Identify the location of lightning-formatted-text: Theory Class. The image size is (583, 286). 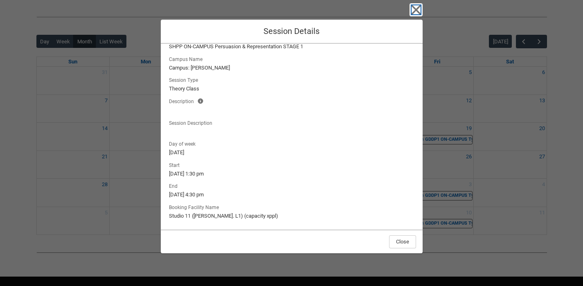
(292, 89).